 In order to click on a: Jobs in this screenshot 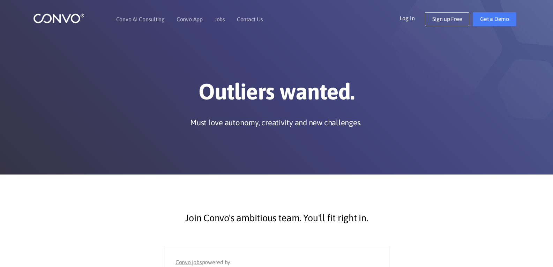, I will do `click(220, 19)`.